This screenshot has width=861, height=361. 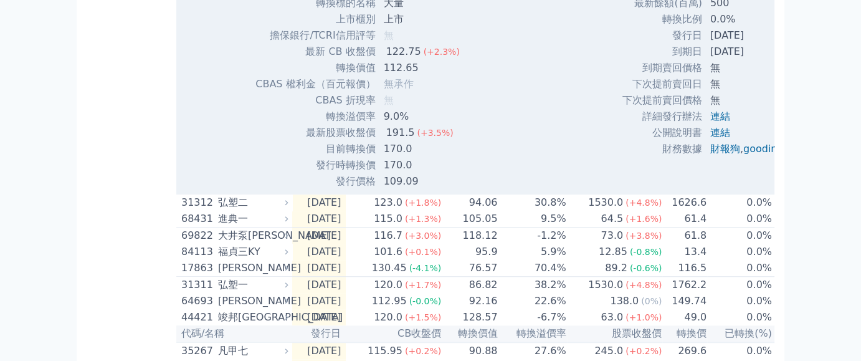 What do you see at coordinates (684, 301) in the screenshot?
I see `td: 149.74` at bounding box center [684, 301].